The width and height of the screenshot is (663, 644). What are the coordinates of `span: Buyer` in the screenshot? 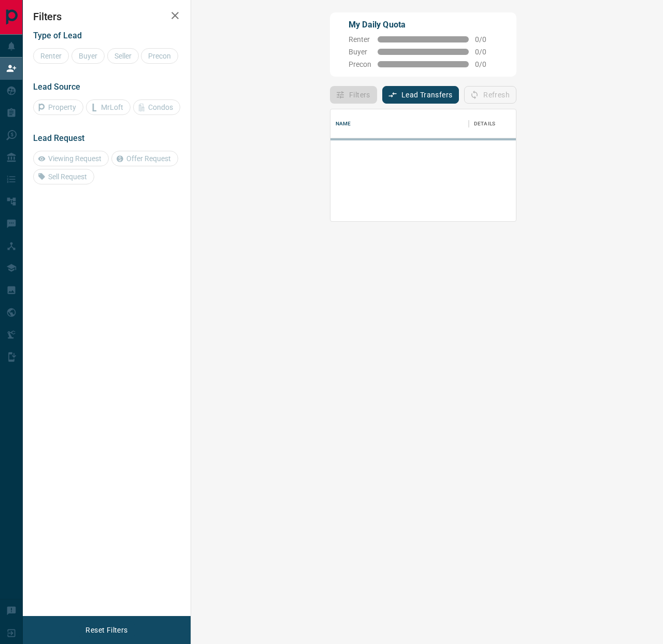 It's located at (360, 52).